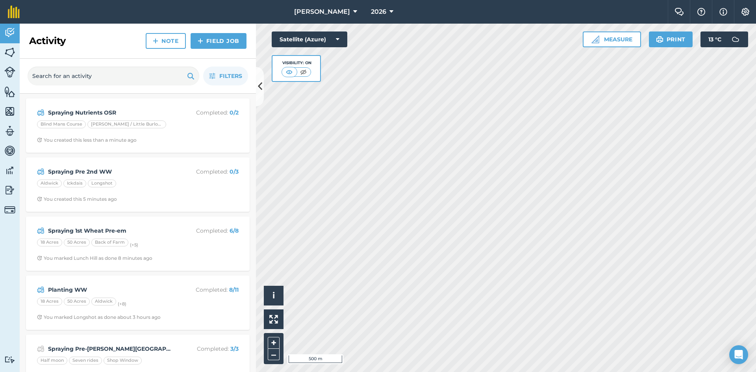 The image size is (756, 372). I want to click on img: Four arrows, one pointing top left, one top right, one bottom right and the last bottom left, so click(274, 319).